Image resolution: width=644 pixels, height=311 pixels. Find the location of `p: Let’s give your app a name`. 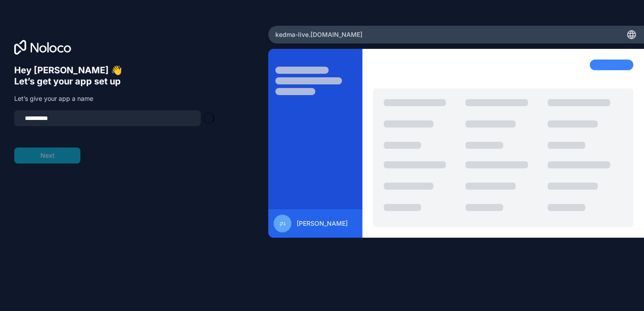

p: Let’s give your app a name is located at coordinates (114, 98).